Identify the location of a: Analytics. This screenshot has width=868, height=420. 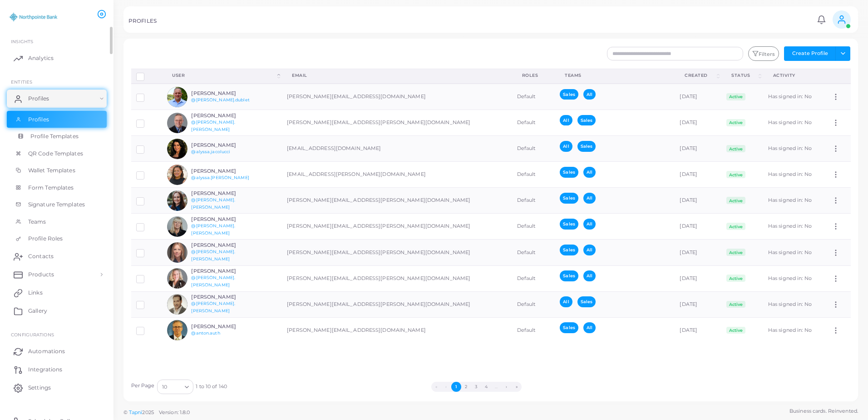
(57, 58).